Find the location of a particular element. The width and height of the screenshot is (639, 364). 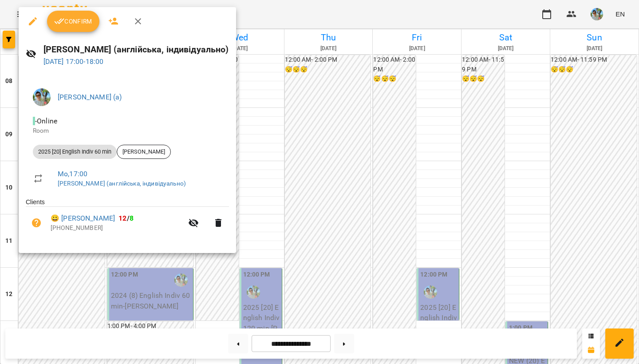

span: 12 is located at coordinates (122, 218).